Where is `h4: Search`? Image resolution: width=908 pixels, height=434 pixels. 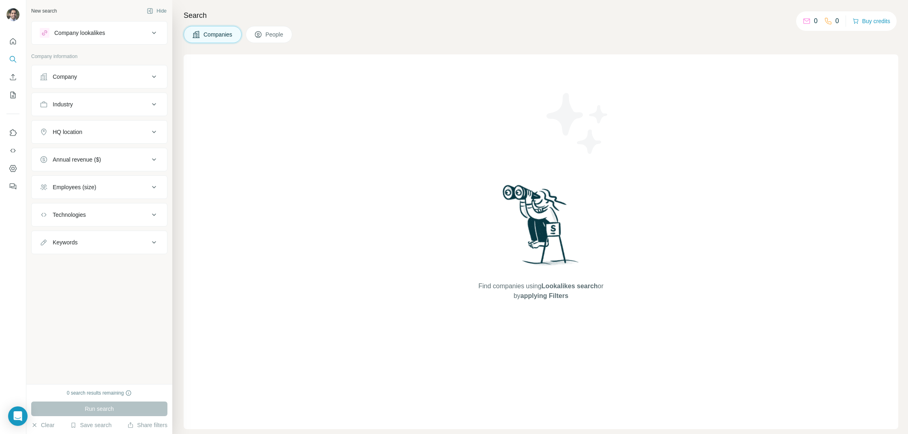
h4: Search is located at coordinates (541, 15).